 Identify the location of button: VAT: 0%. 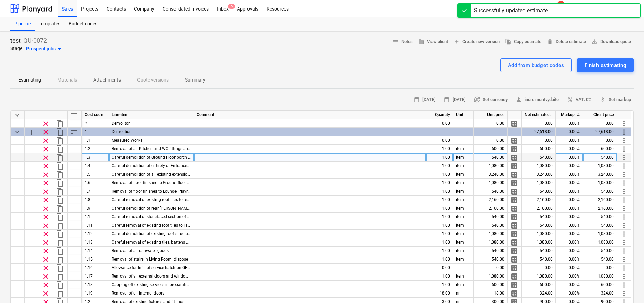
(580, 99).